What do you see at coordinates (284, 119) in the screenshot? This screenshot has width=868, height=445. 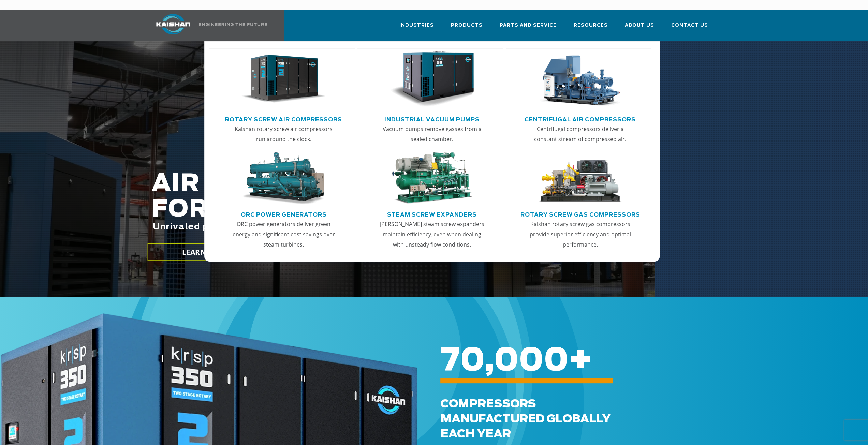 I see `a: Rotary Screw Air Compressors` at bounding box center [284, 119].